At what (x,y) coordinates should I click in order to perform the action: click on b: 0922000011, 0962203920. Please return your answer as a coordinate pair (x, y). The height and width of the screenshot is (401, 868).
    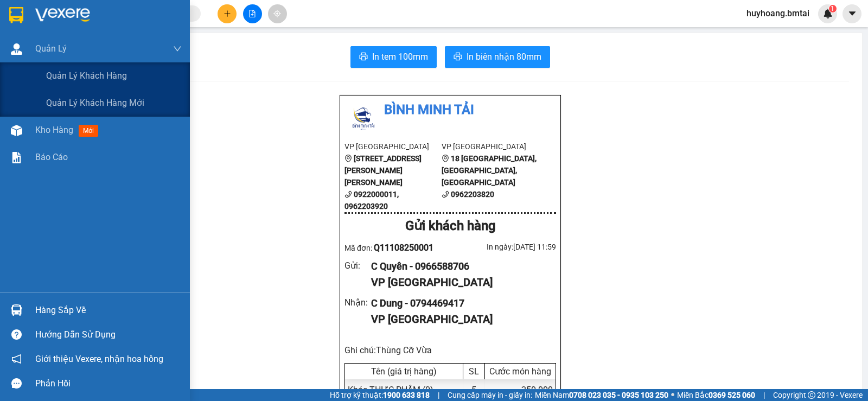
    Looking at the image, I should click on (372, 200).